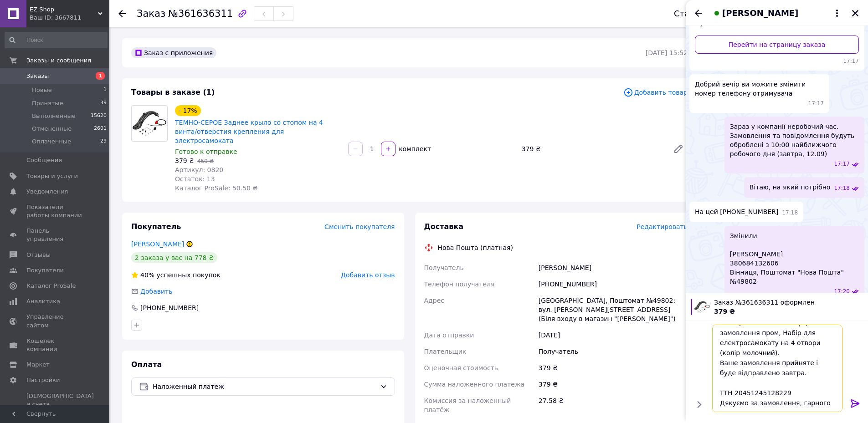  I want to click on span: Добавить товар, so click(655, 92).